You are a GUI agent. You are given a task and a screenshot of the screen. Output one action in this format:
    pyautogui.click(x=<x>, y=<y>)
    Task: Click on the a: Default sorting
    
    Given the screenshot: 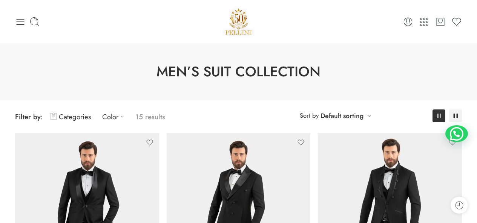 What is the action you would take?
    pyautogui.click(x=342, y=116)
    